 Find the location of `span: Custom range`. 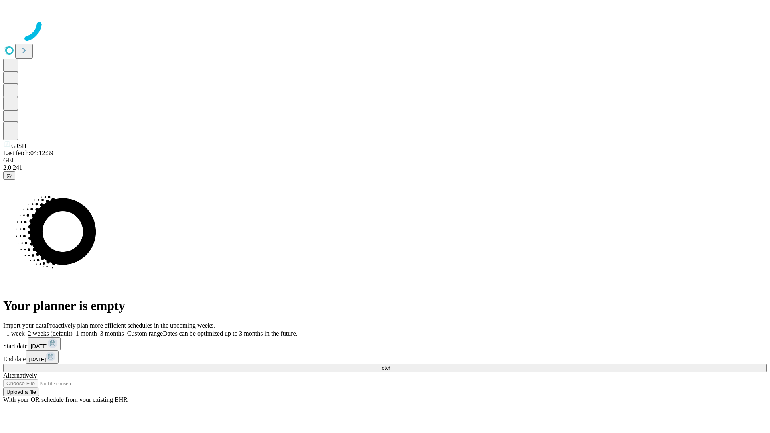

span: Custom range is located at coordinates (145, 333).